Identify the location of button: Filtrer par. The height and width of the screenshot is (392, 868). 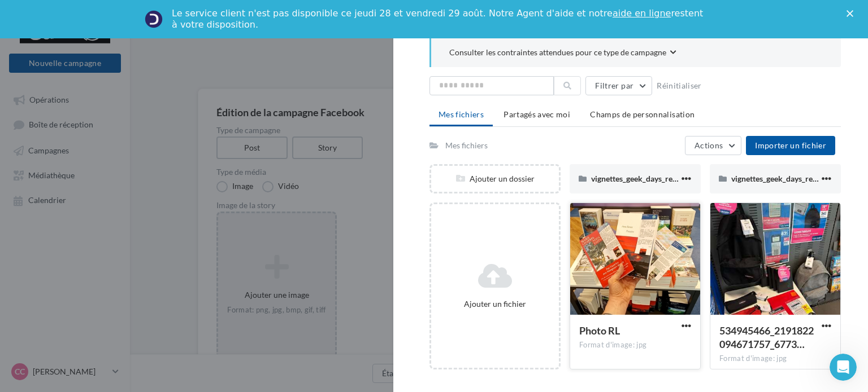
(619, 86).